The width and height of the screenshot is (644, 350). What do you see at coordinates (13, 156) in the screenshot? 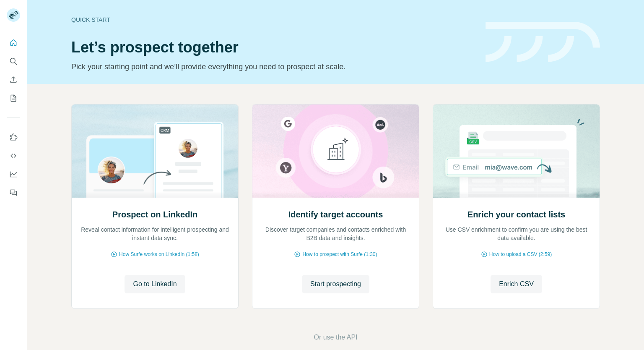
I see `button: Use Surfe API` at bounding box center [13, 156].